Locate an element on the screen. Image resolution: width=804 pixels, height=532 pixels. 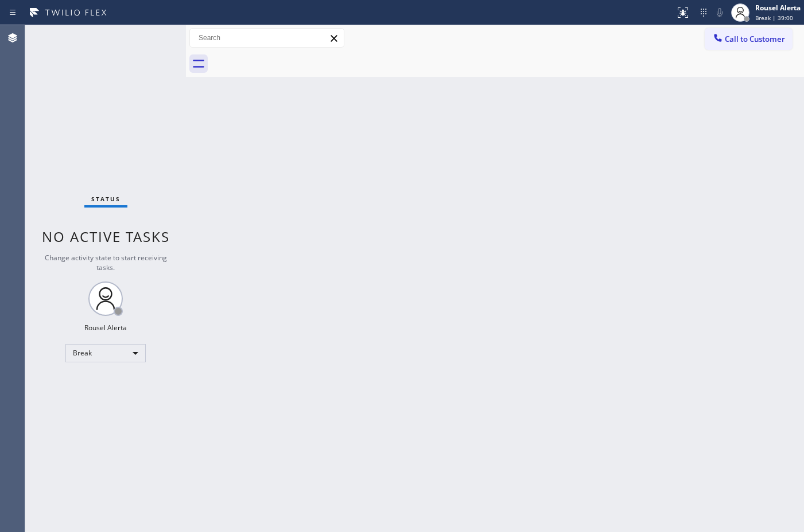
button: Call to Customer is located at coordinates (748, 39).